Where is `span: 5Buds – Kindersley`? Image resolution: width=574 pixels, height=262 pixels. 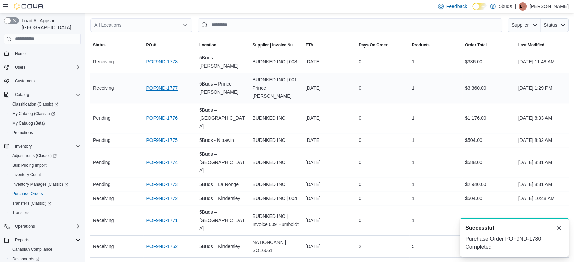 span: 5Buds – Kindersley is located at coordinates (220, 246).